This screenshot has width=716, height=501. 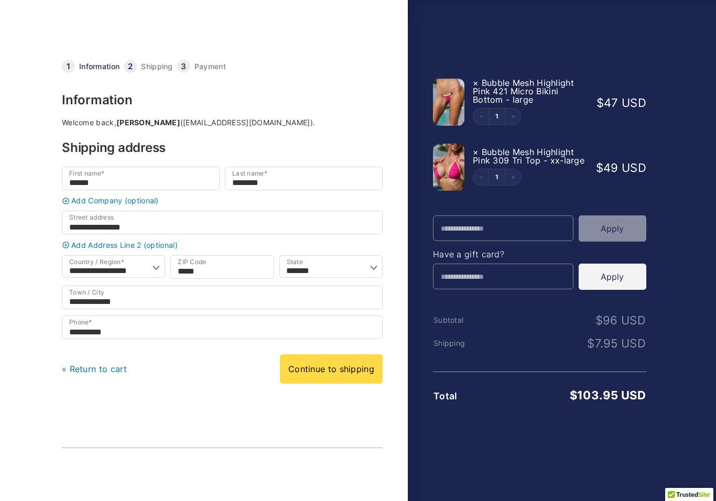 What do you see at coordinates (210, 67) in the screenshot?
I see `a: Payment` at bounding box center [210, 67].